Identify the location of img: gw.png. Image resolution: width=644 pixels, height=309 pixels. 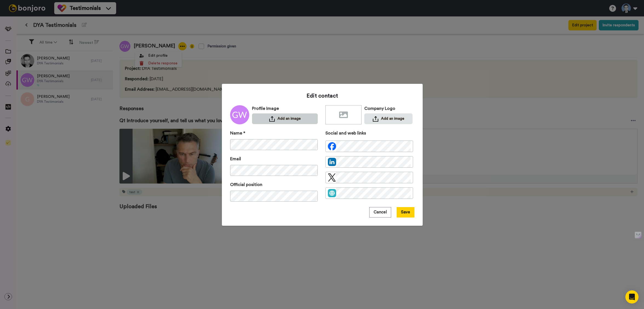
(240, 115).